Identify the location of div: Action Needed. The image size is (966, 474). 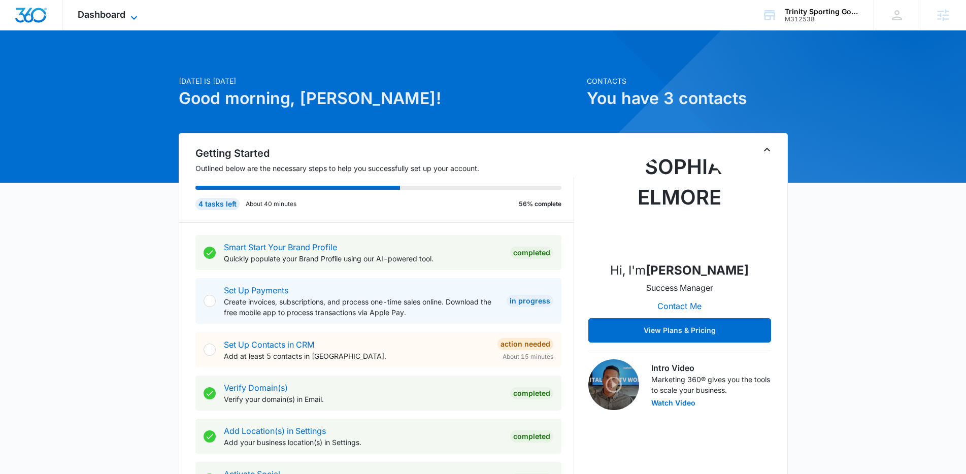
(525, 344).